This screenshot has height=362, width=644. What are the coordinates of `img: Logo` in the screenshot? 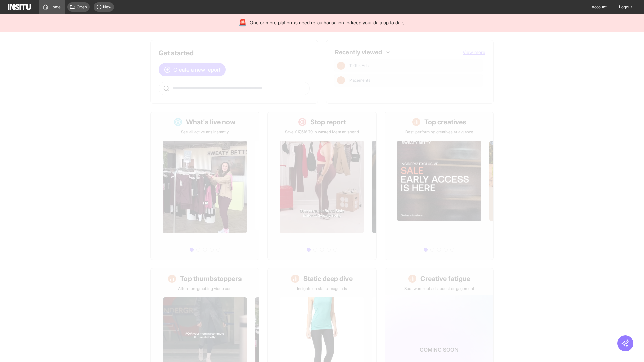 It's located at (19, 7).